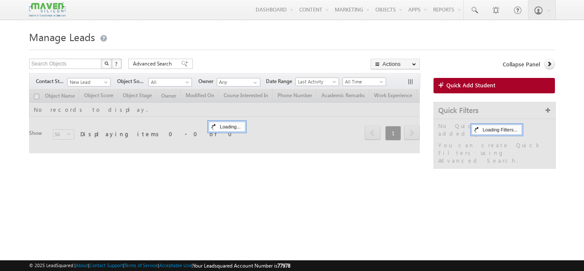 The height and width of the screenshot is (271, 584). Describe the element at coordinates (62, 37) in the screenshot. I see `span: Manage Leads` at that location.